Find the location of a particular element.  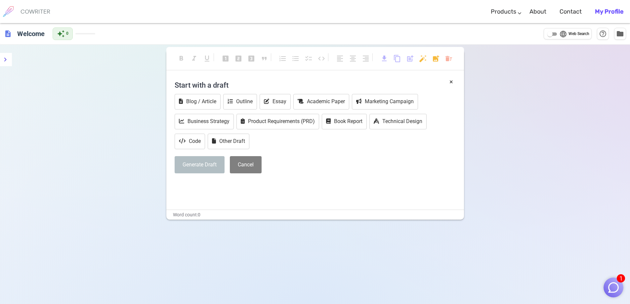

button: Other Draft is located at coordinates (229, 141).